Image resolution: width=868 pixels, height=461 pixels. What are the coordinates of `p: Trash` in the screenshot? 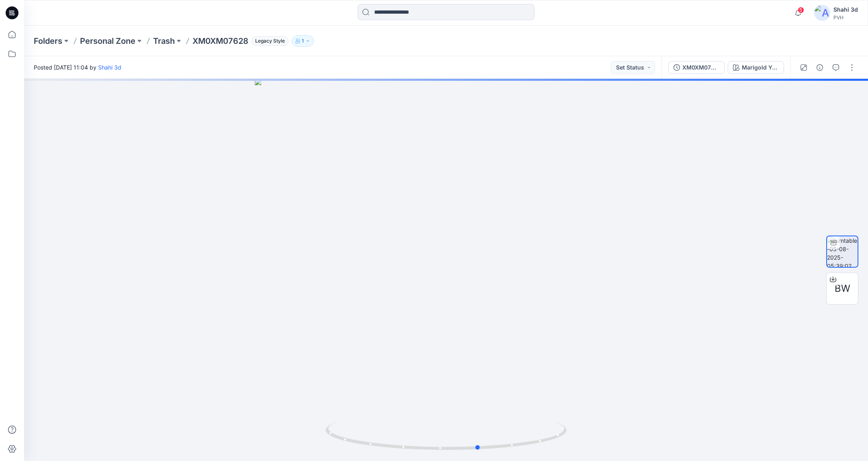 It's located at (164, 41).